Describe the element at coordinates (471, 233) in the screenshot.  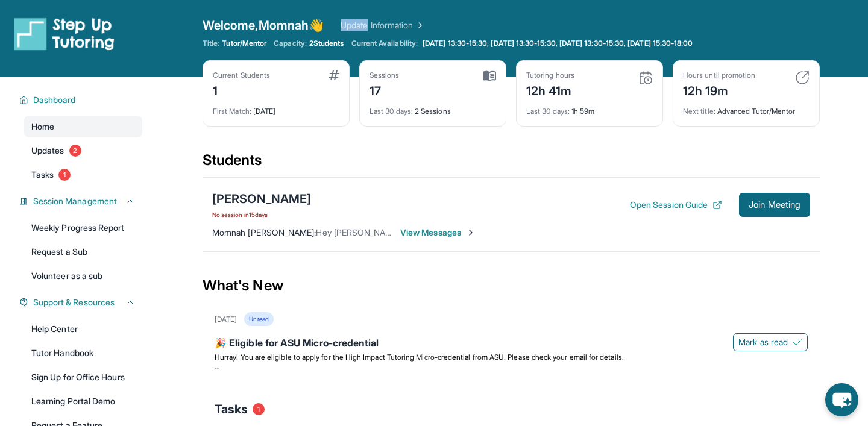
I see `img: Chevron-Right` at that location.